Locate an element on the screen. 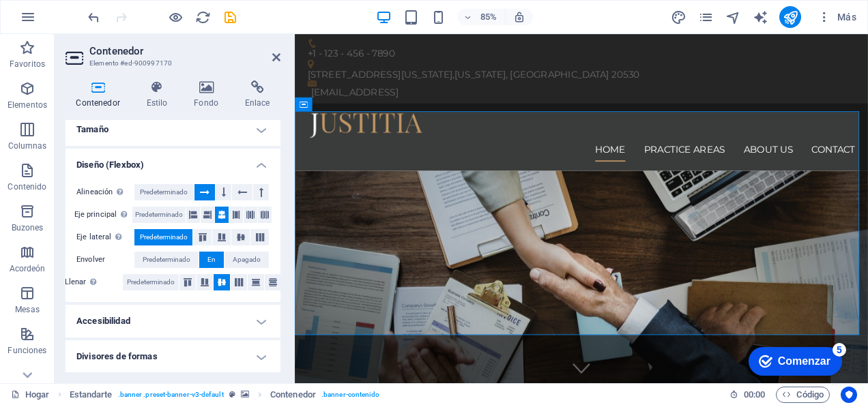 Image resolution: width=868 pixels, height=405 pixels. font: Alineación is located at coordinates (94, 192).